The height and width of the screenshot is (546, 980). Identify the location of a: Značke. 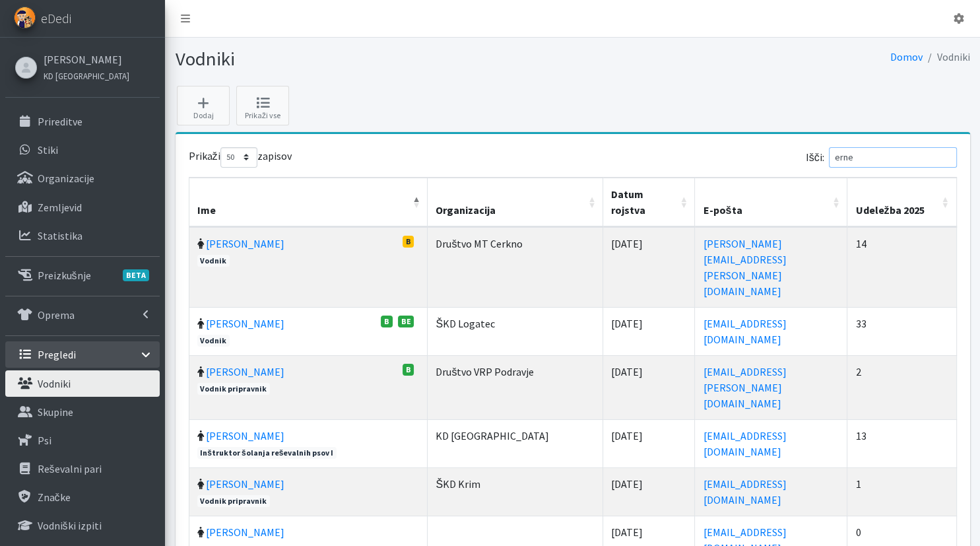
(83, 497).